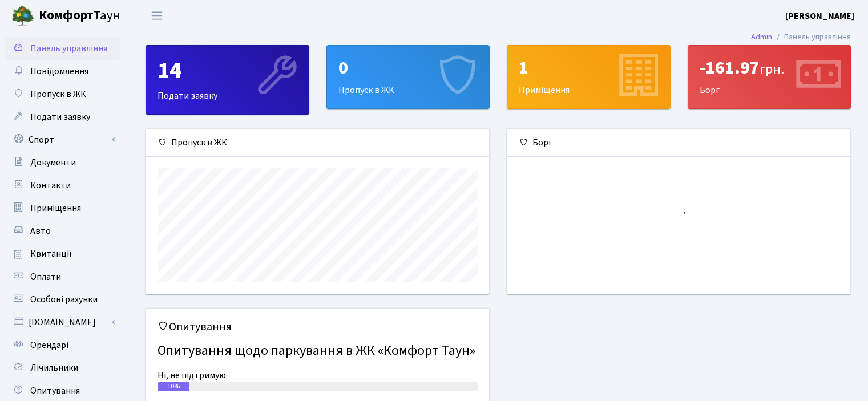  What do you see at coordinates (801, 37) in the screenshot?
I see `nav: breadcrumb` at bounding box center [801, 37].